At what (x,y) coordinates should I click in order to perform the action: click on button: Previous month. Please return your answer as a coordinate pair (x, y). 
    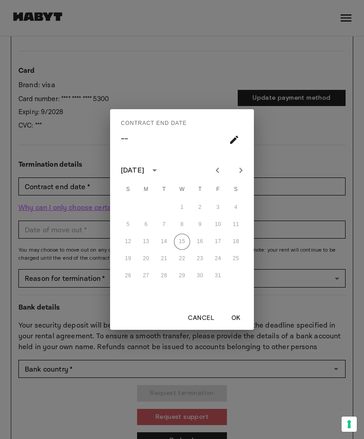
    Looking at the image, I should click on (218, 170).